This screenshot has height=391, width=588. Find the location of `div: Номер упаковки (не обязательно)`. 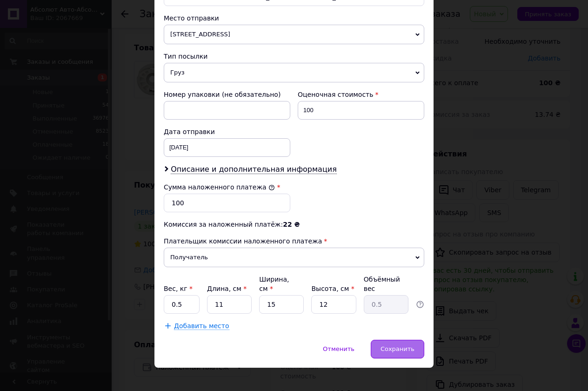

div: Номер упаковки (не обязательно) is located at coordinates (227, 95).